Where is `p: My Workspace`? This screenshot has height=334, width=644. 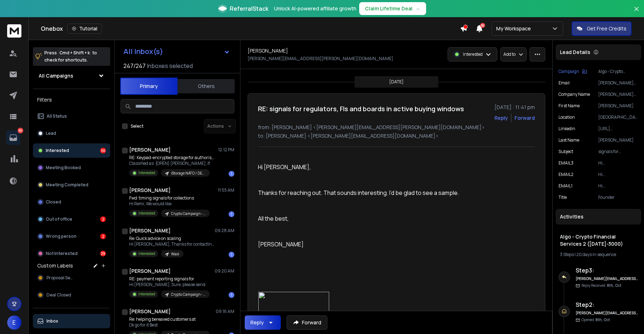
p: My Workspace is located at coordinates (515, 28).